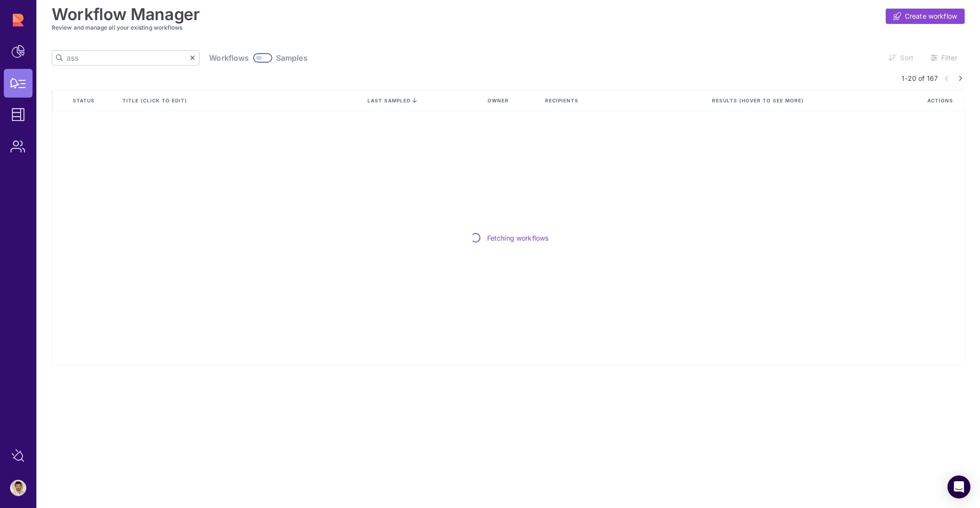 Image resolution: width=980 pixels, height=508 pixels. Describe the element at coordinates (389, 100) in the screenshot. I see `span: last sampled` at that location.